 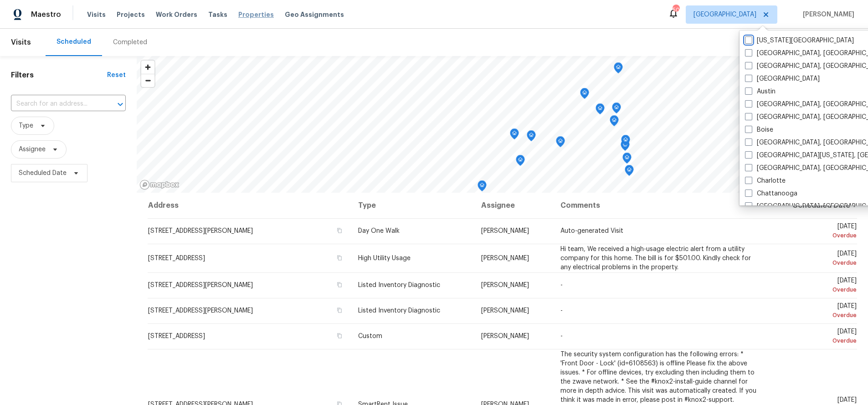 What do you see at coordinates (413, 206) in the screenshot?
I see `th: Type` at bounding box center [413, 206].